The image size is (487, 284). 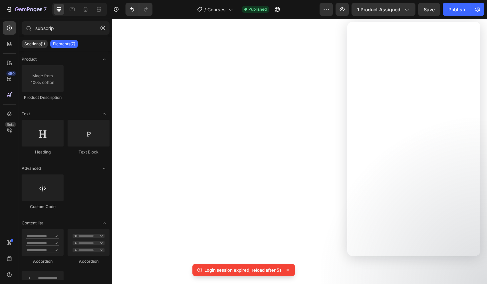 What do you see at coordinates (384, 9) in the screenshot?
I see `button: 1 product assigned` at bounding box center [384, 9].